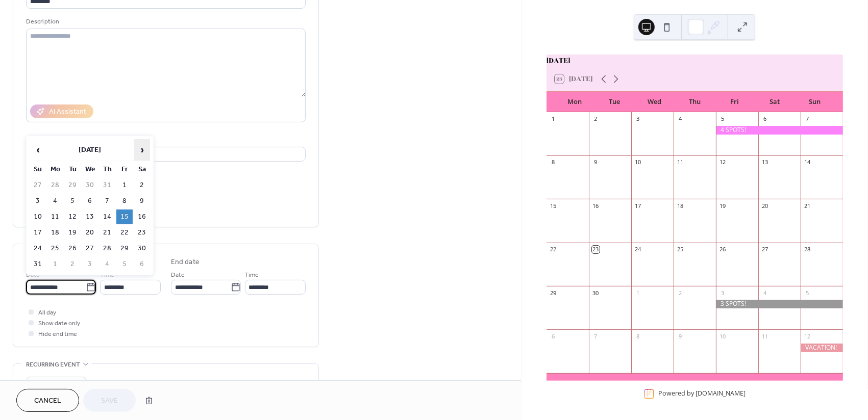  I want to click on div: Tue, so click(614, 102).